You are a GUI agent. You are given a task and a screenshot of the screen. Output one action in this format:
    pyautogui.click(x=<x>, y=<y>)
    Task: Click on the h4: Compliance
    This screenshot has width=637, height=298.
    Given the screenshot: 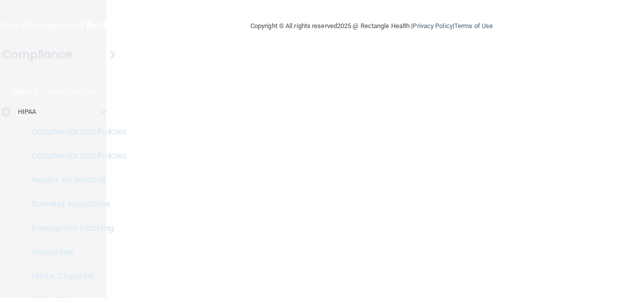 What is the action you would take?
    pyautogui.click(x=37, y=55)
    